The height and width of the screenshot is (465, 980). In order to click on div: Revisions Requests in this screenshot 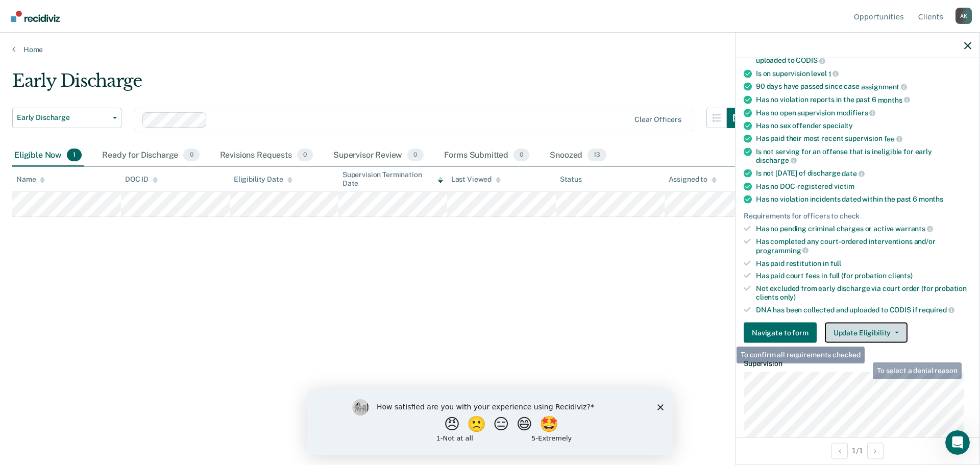, I will do `click(266, 155)`.